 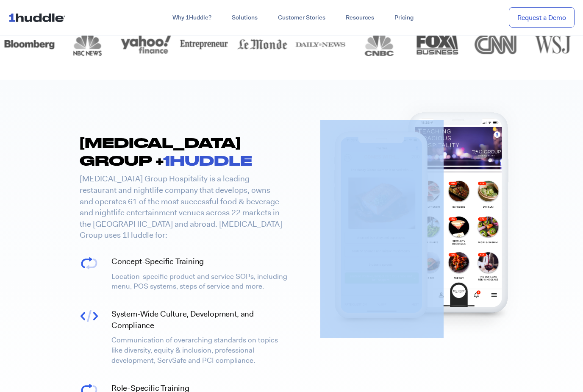 I want to click on img: logo_dailynews, so click(x=321, y=45).